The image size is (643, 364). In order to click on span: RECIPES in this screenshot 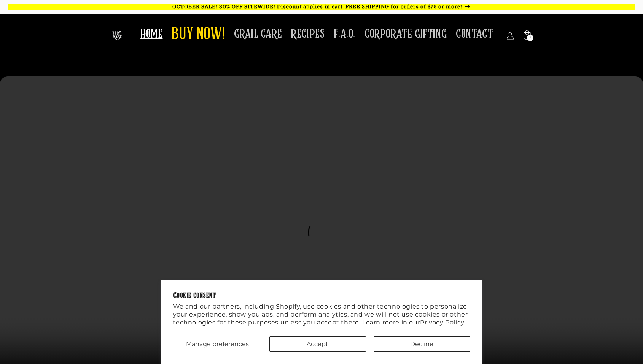, I will do `click(308, 34)`.